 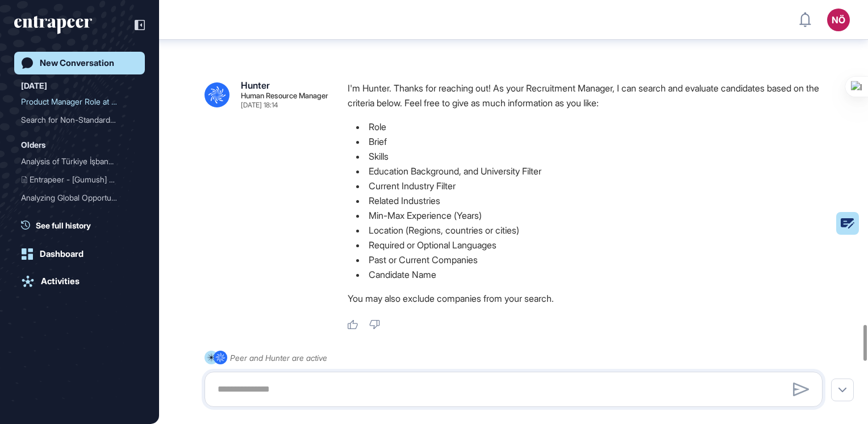 I want to click on a: Activities, so click(x=80, y=281).